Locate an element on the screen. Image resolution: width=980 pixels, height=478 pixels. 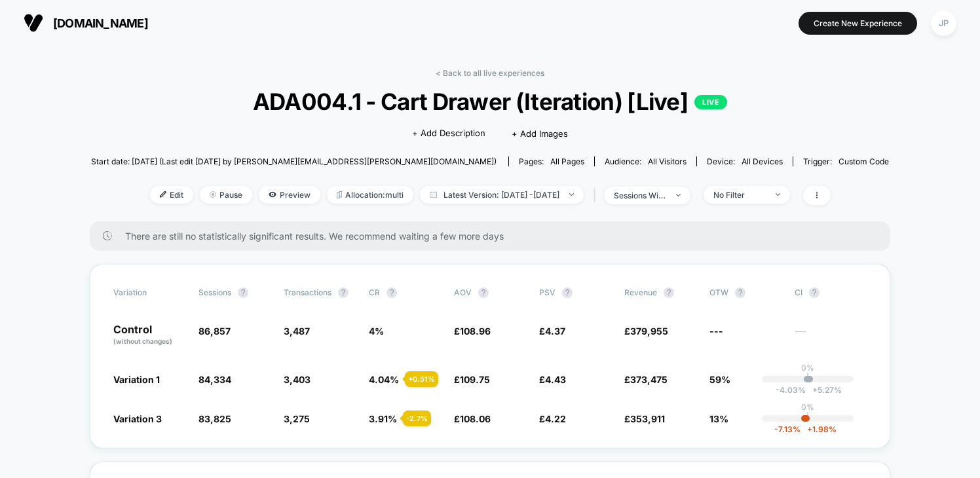
span: 108.06 is located at coordinates (475, 419).